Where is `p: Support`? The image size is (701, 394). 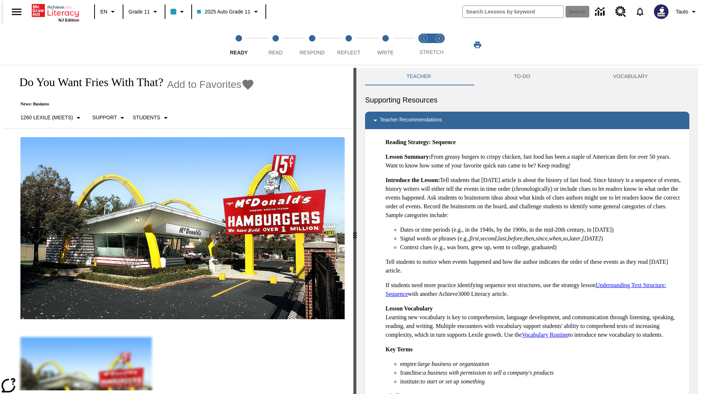 p: Support is located at coordinates (104, 118).